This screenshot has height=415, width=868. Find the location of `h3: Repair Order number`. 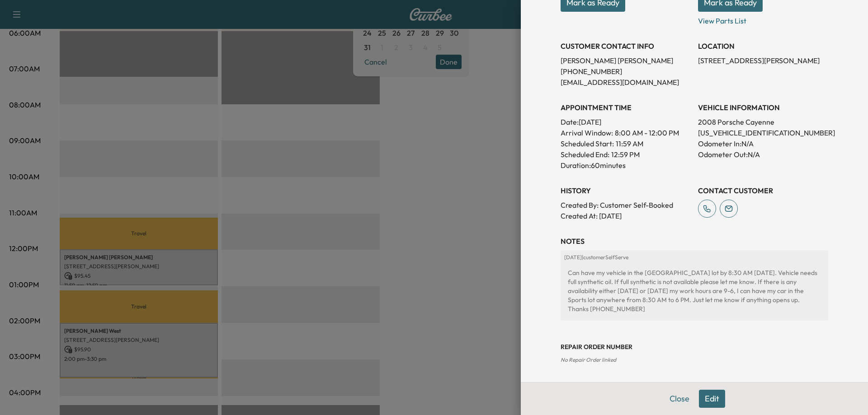

h3: Repair Order number is located at coordinates (694, 347).